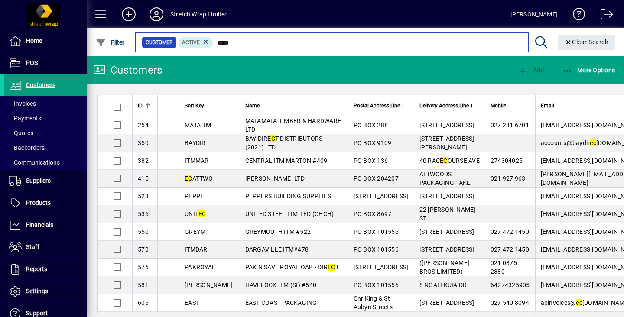 The image size is (624, 317). I want to click on span: Filter, so click(110, 42).